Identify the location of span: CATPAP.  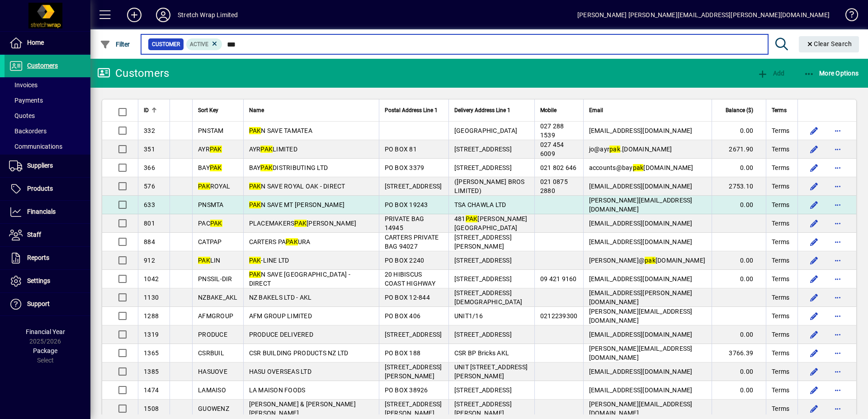
(210, 242).